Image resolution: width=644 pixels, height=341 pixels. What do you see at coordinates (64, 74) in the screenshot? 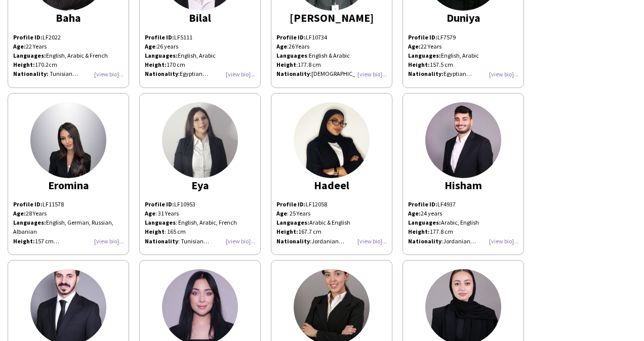
I see `span: Tunisian` at bounding box center [64, 74].